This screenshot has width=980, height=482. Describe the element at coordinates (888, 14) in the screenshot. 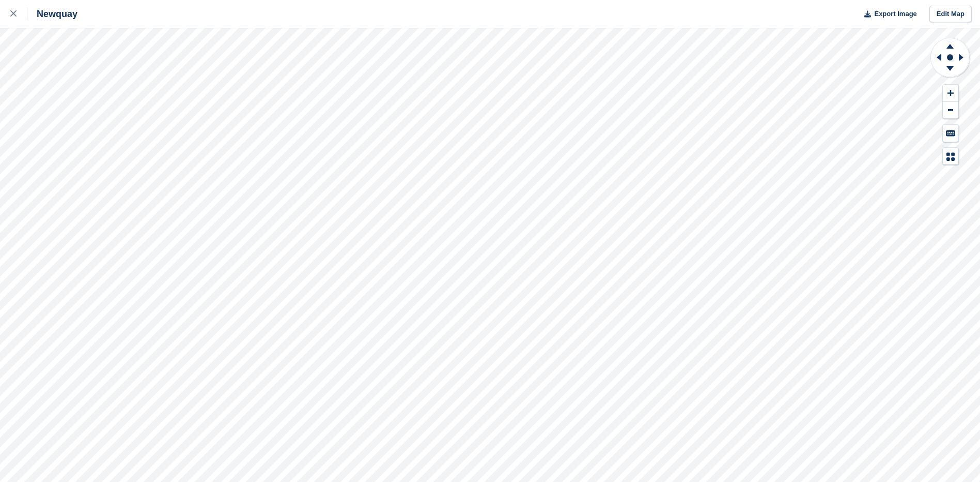

I see `button: Export Image` at that location.